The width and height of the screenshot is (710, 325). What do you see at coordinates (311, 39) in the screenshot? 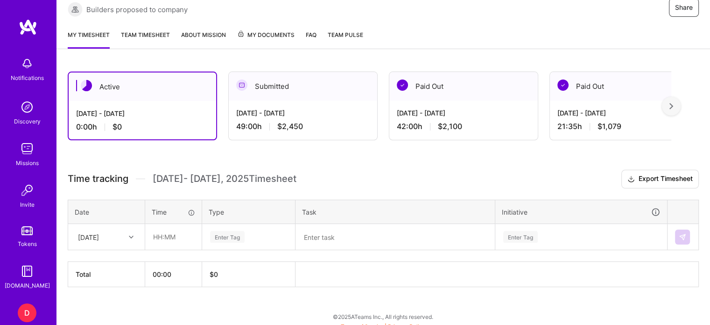
I see `a: FAQ` at bounding box center [311, 39].